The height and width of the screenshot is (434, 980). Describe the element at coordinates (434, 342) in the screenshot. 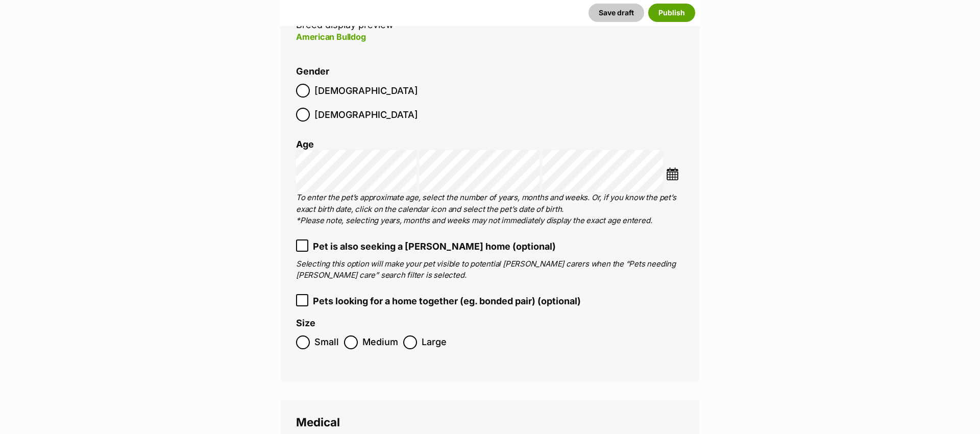

I see `span: Large` at that location.